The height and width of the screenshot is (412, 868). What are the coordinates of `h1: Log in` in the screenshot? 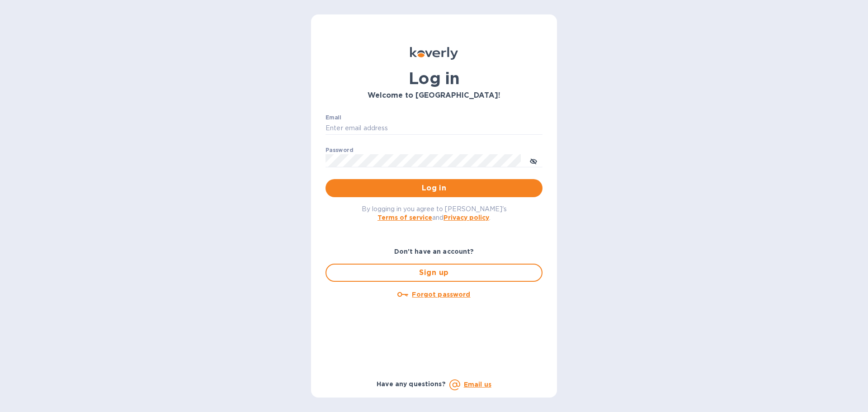 It's located at (434, 78).